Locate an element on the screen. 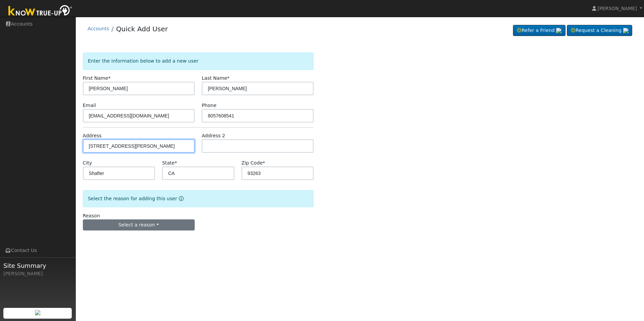 The height and width of the screenshot is (321, 644). label: First Name is located at coordinates (97, 78).